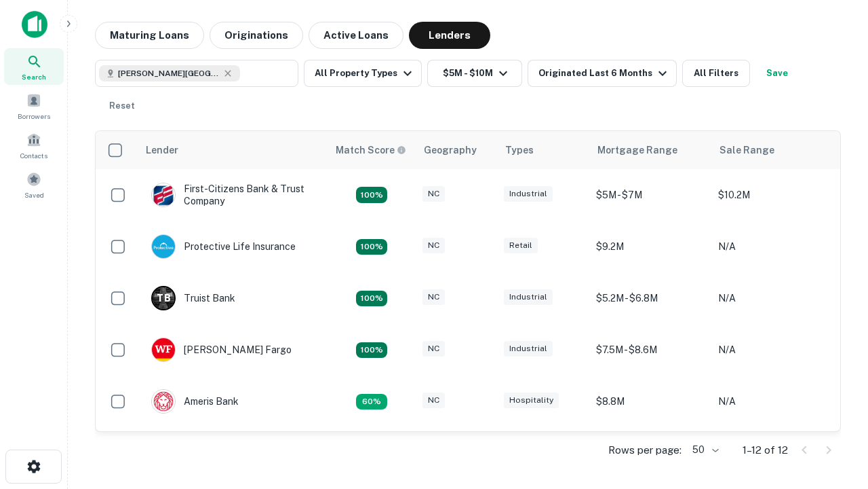 Image resolution: width=868 pixels, height=489 pixels. I want to click on span: Contacts, so click(34, 156).